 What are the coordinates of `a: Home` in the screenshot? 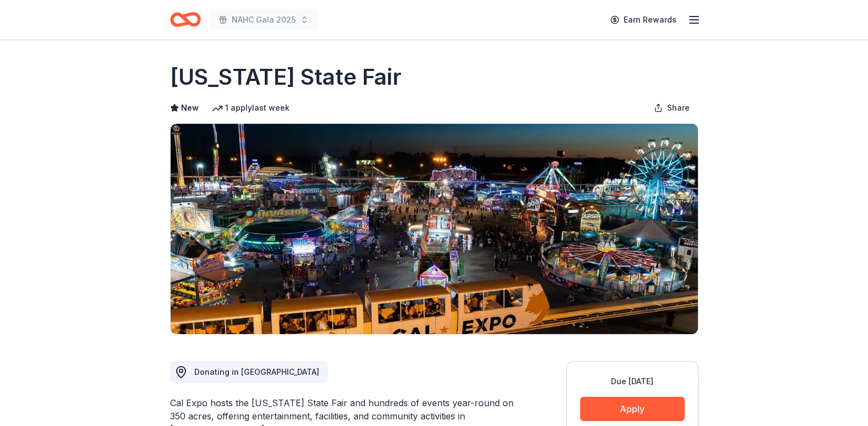 It's located at (186, 19).